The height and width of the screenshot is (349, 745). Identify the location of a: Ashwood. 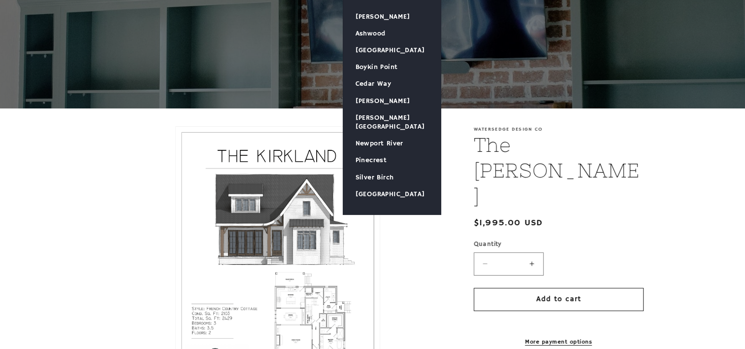
(392, 33).